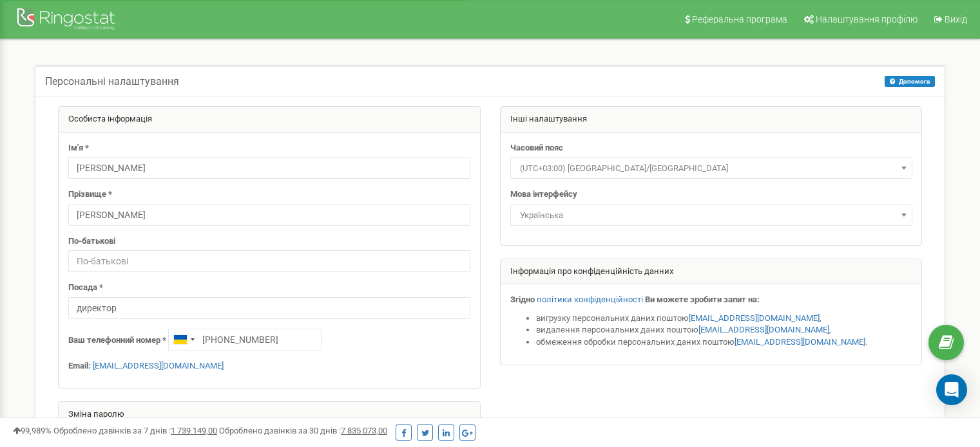 The width and height of the screenshot is (980, 447). Describe the element at coordinates (739, 20) in the screenshot. I see `span: Реферальна програма` at that location.